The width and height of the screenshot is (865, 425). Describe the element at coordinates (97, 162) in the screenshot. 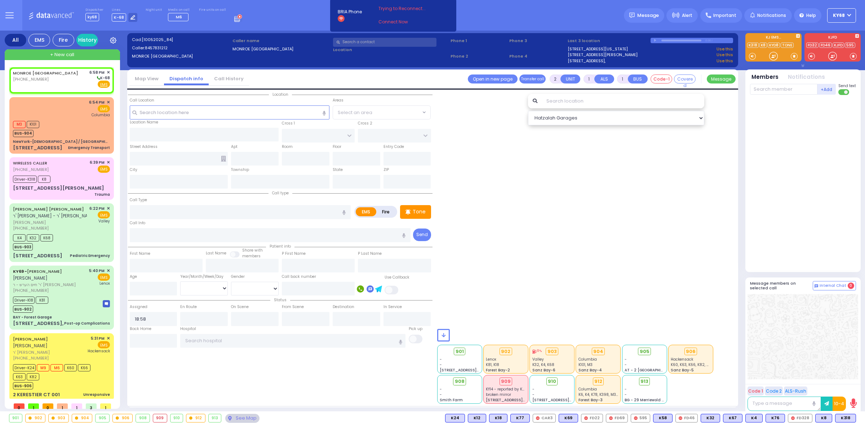

I see `span: 6:39 PM` at that location.